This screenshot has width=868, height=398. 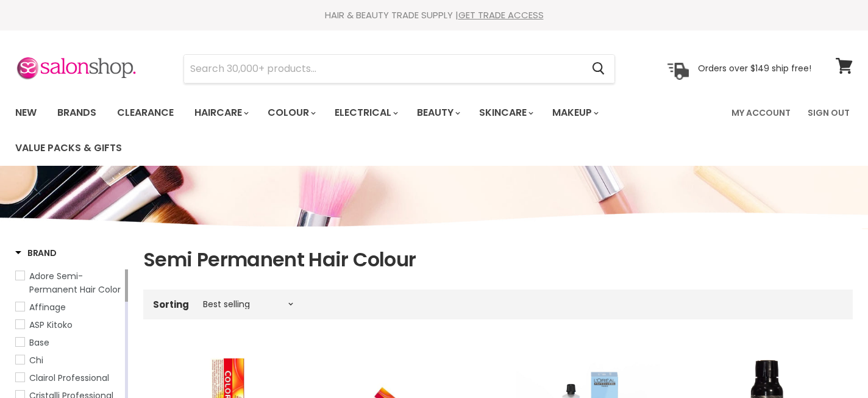 I want to click on label: Sorting, so click(x=171, y=304).